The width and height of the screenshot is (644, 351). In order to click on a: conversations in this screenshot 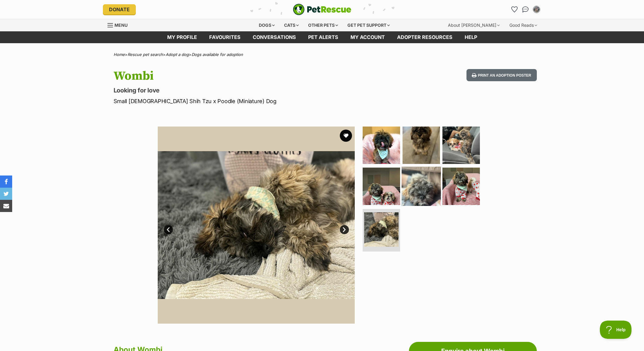, I will do `click(275, 37)`.